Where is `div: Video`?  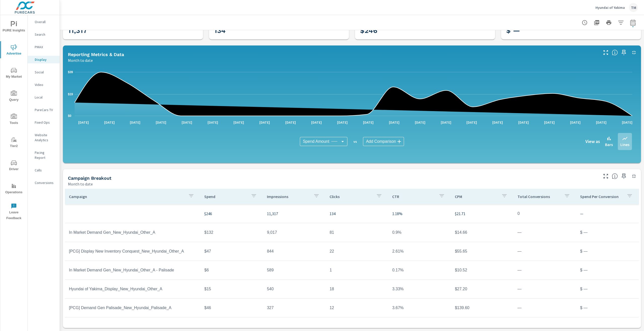 div: Video is located at coordinates (43, 85).